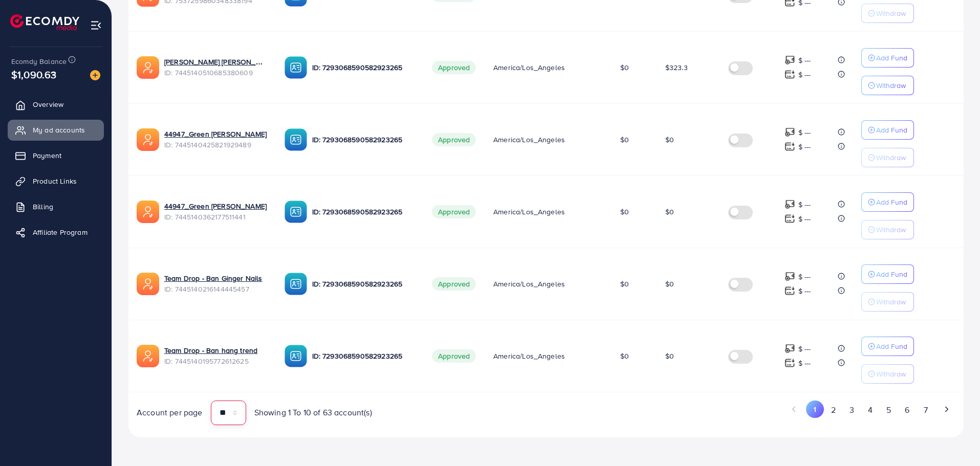  I want to click on button: Go to page 5, so click(889, 410).